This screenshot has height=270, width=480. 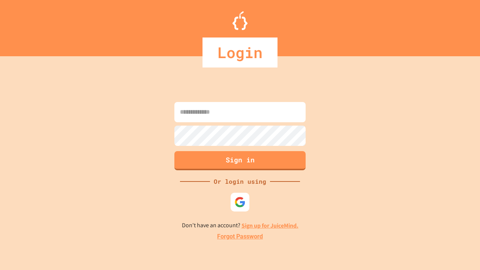 I want to click on a: Sign up for JuiceMind., so click(x=270, y=225).